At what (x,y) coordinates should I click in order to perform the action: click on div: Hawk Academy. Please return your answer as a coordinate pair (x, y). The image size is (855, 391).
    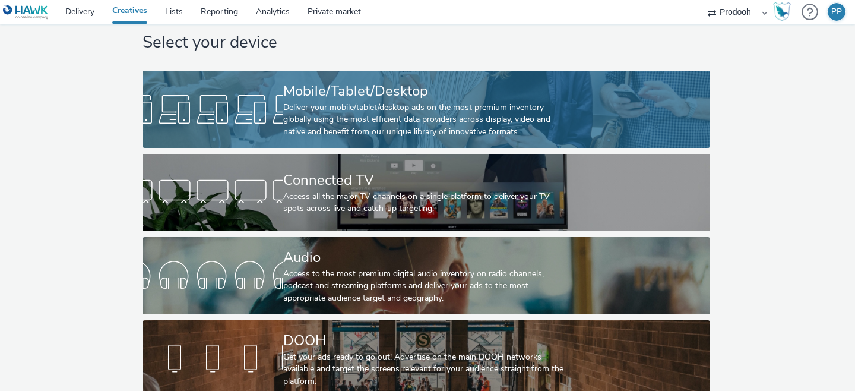
    Looking at the image, I should click on (782, 12).